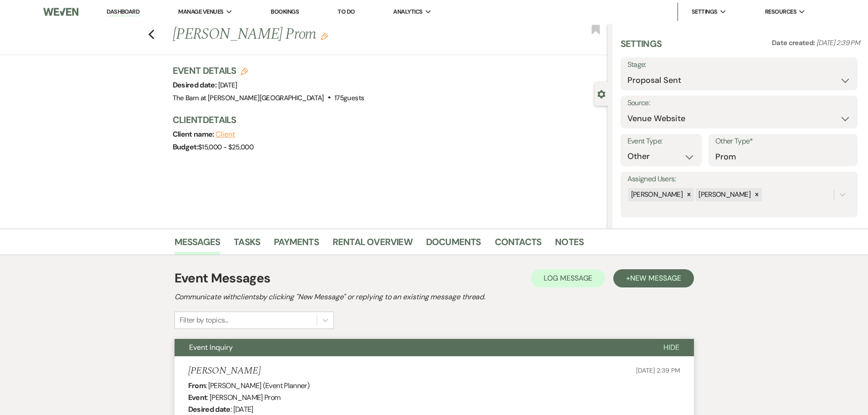 This screenshot has height=415, width=868. Describe the element at coordinates (661, 141) in the screenshot. I see `label: Event Type:` at that location.